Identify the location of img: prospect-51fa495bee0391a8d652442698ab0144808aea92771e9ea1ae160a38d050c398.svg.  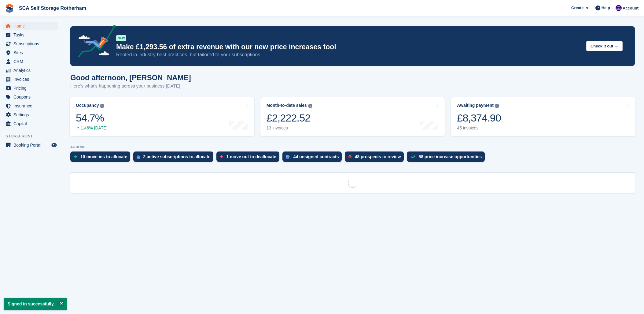
(350, 157).